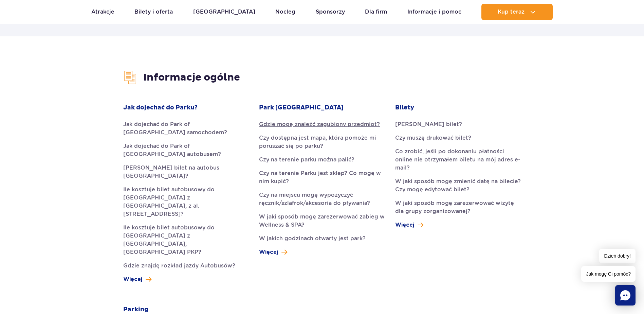 This screenshot has height=314, width=644. I want to click on a: W jaki sposób mogę zmienić datę na bilecie? Czy mogę edytować bilet?, so click(458, 185).